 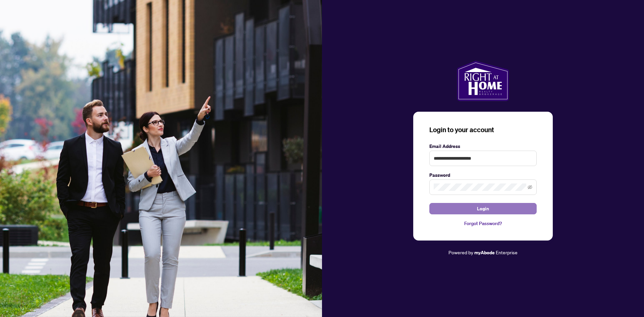 What do you see at coordinates (483, 224) in the screenshot?
I see `a: Forgot Password?` at bounding box center [483, 224].